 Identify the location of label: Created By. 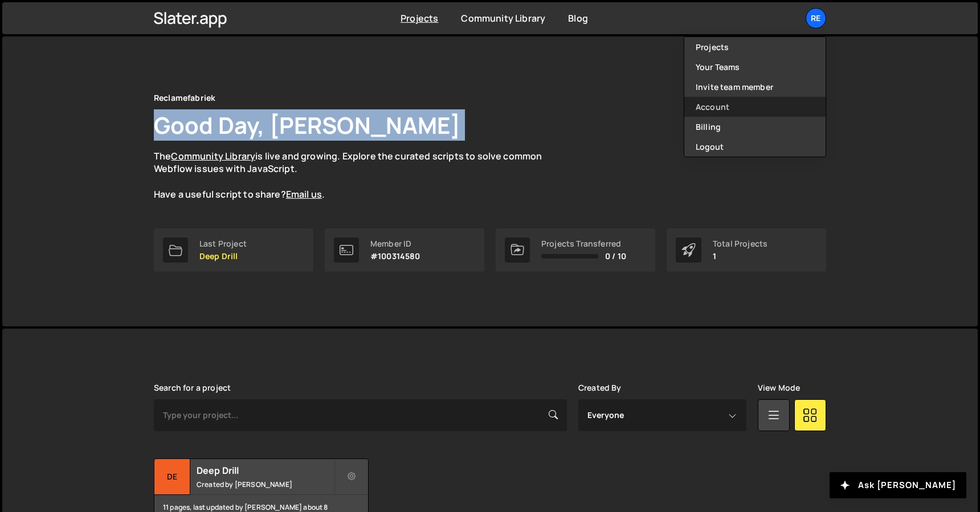
(600, 388).